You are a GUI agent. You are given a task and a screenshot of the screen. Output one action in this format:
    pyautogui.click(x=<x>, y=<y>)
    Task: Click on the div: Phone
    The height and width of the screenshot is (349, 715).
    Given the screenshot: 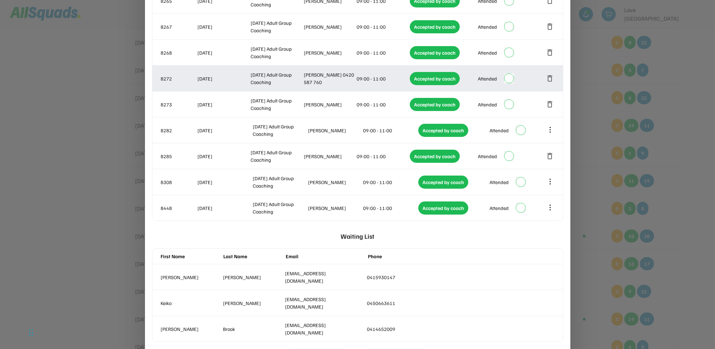 What is the action you would take?
    pyautogui.click(x=408, y=256)
    